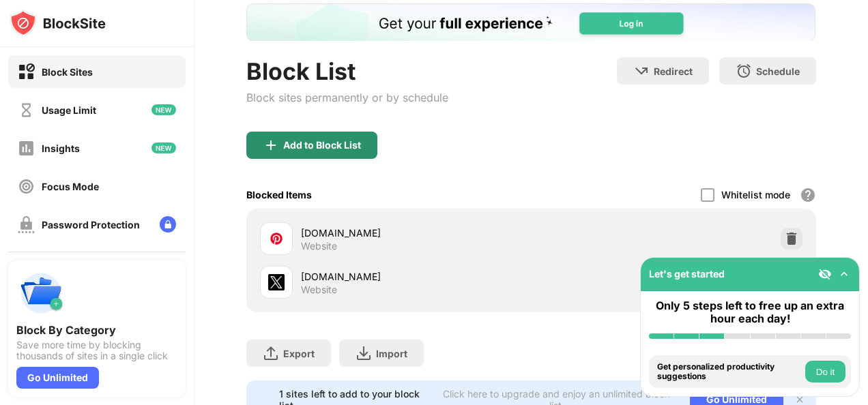 The width and height of the screenshot is (868, 405). What do you see at coordinates (69, 110) in the screenshot?
I see `div: Usage Limit` at bounding box center [69, 110].